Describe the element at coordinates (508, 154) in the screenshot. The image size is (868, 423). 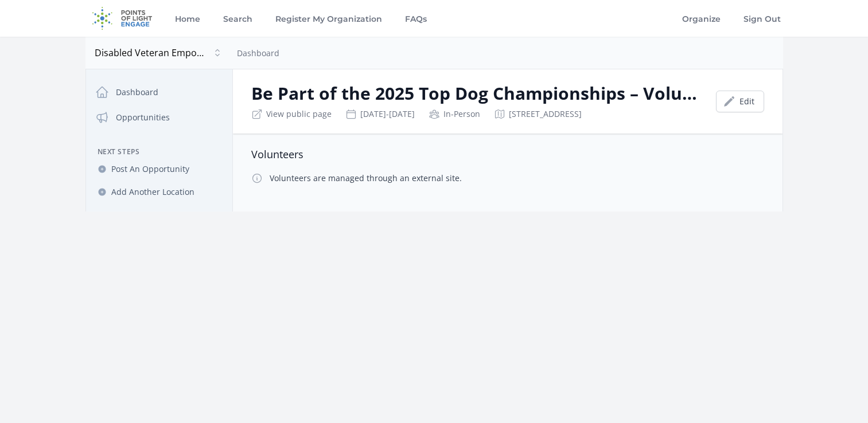
I see `h3: Volunteers` at that location.